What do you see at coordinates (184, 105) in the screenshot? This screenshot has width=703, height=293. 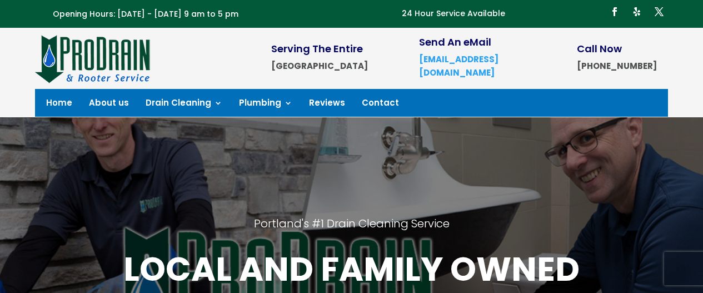 I see `a: Drain Cleaning` at bounding box center [184, 105].